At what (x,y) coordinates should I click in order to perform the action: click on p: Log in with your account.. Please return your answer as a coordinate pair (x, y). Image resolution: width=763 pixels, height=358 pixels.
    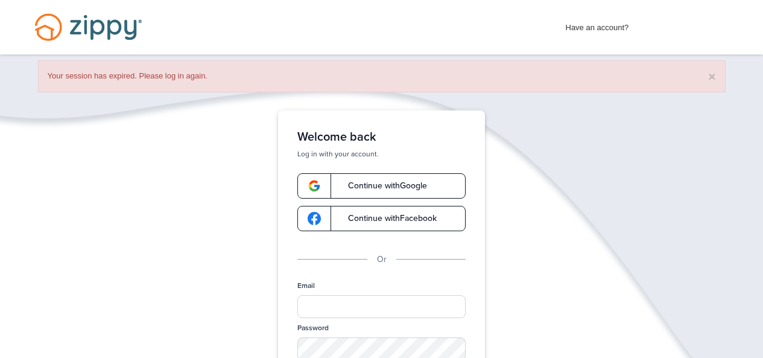
    Looking at the image, I should click on (381, 154).